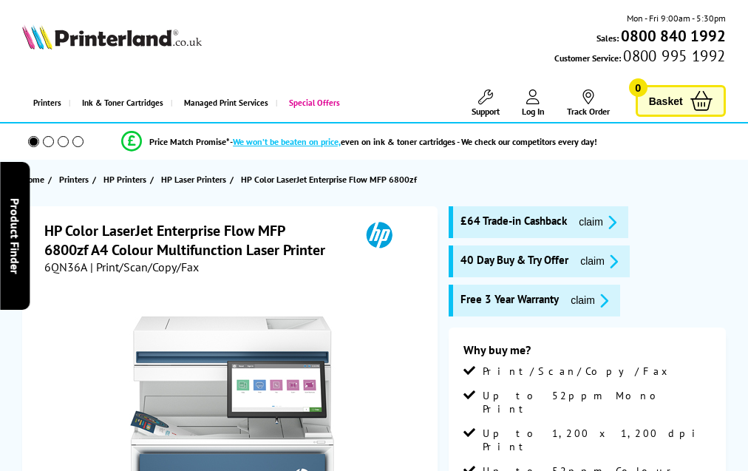 Image resolution: width=748 pixels, height=471 pixels. I want to click on span: Price Match Promise*, so click(189, 141).